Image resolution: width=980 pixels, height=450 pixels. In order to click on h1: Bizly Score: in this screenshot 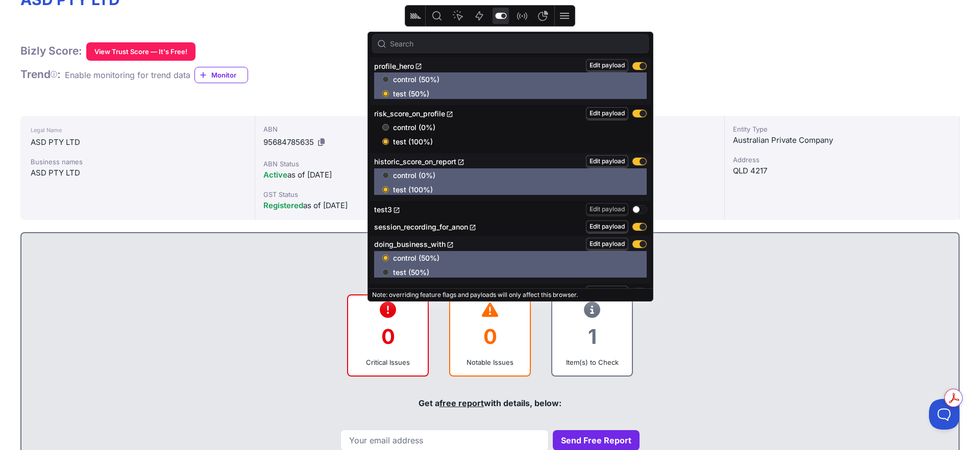, I will do `click(51, 51)`.